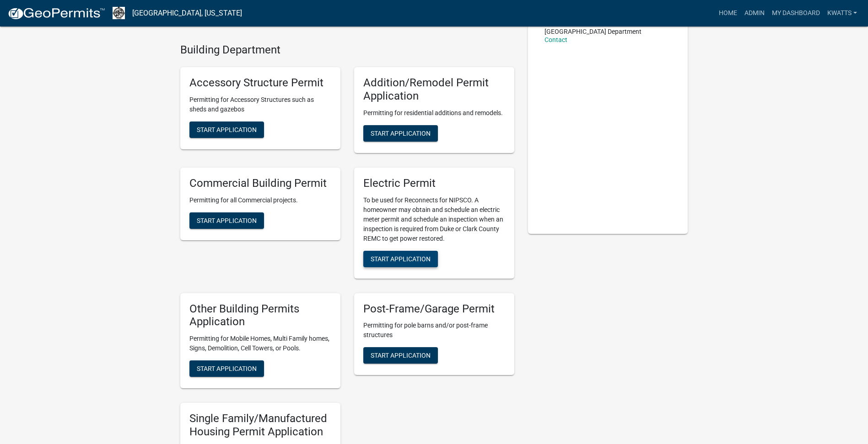 The image size is (868, 444). What do you see at coordinates (434, 331) in the screenshot?
I see `p: Permitting for pole barns and/or post-frame structures` at bounding box center [434, 331].